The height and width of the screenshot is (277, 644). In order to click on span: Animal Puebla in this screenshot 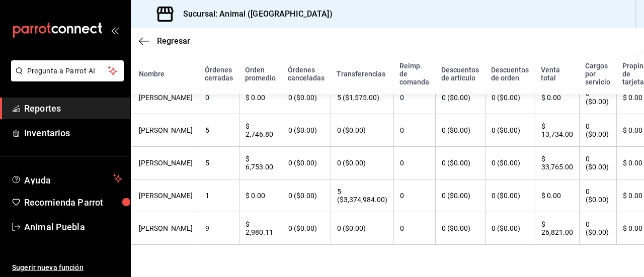, I will do `click(73, 227)`.